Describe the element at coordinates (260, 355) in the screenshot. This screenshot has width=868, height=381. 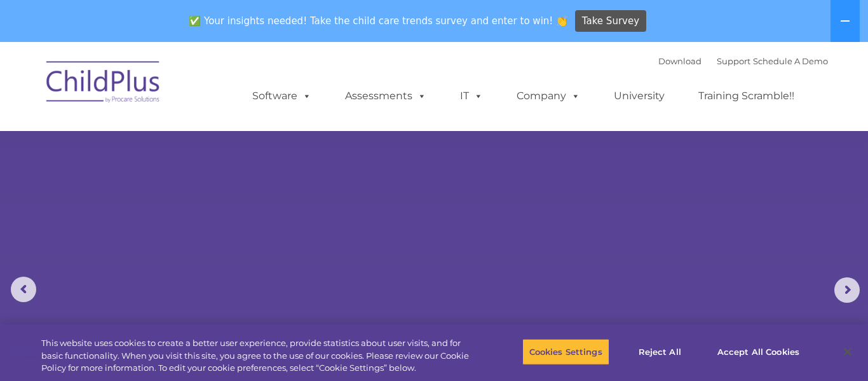
I see `div: This website uses cookies to create a better user experience, provide statistics about user visit...` at that location.